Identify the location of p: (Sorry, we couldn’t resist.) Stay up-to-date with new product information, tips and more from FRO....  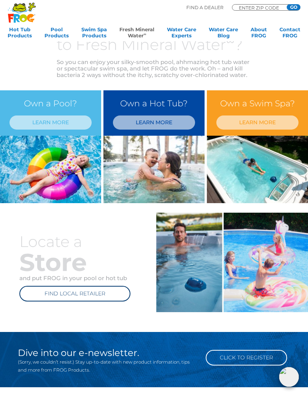
(108, 365).